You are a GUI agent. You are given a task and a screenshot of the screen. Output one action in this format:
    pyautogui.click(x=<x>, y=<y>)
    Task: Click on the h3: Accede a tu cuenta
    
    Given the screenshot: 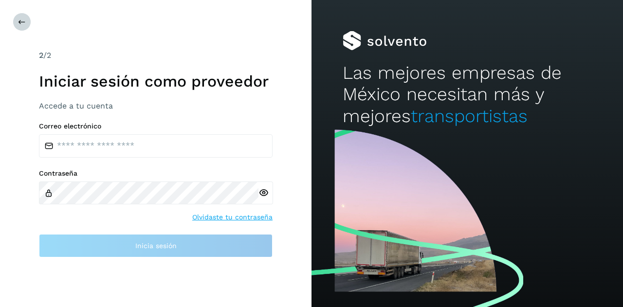 What is the action you would take?
    pyautogui.click(x=156, y=106)
    